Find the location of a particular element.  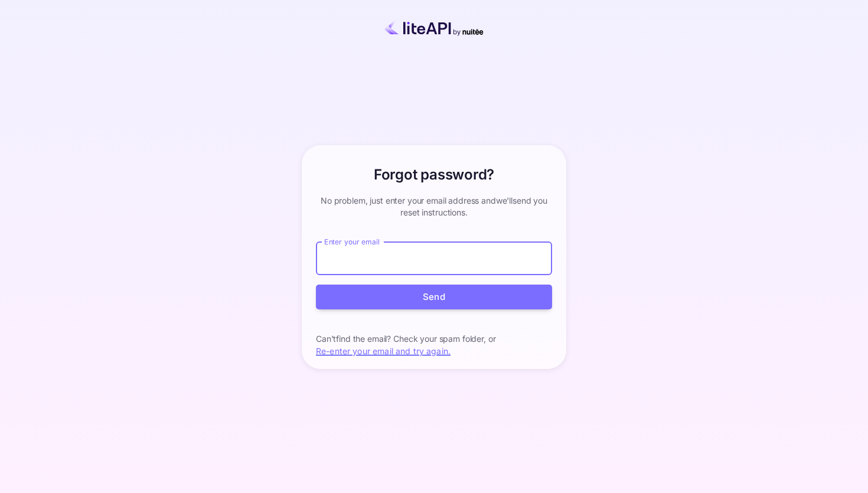

a: Re-enter your email and try again. is located at coordinates (383, 350).